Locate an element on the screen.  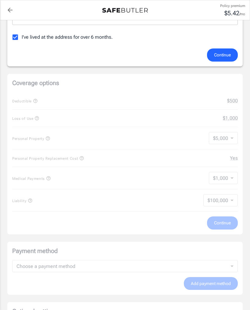
span: I've lived at the address for over 6 months. is located at coordinates (67, 37).